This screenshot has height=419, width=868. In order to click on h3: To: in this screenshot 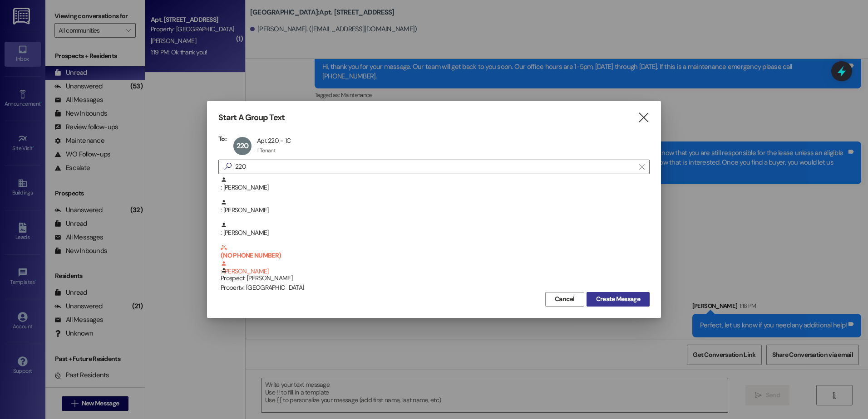, I will do `click(222, 139)`.